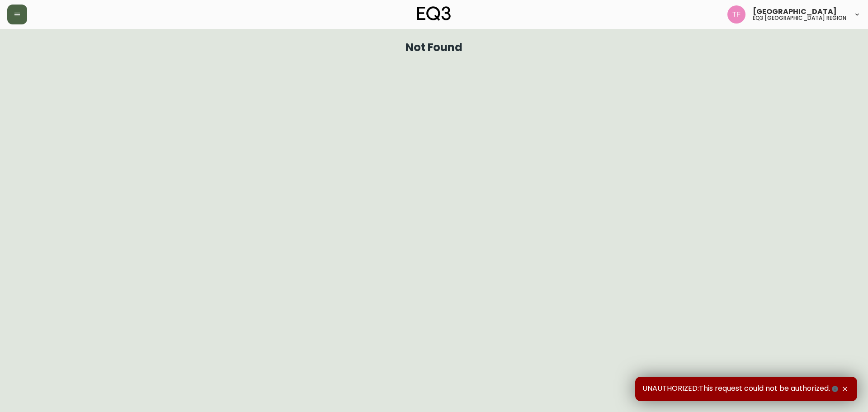  Describe the element at coordinates (434, 13) in the screenshot. I see `img: logo` at that location.